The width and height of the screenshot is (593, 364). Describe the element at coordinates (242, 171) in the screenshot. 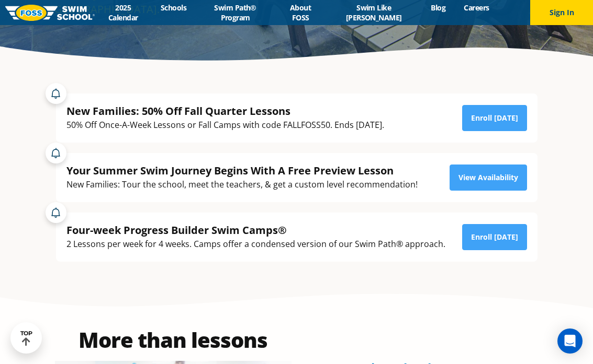

I see `div: Your Summer Swim Journey Begins With A Free Preview Lesson` at that location.